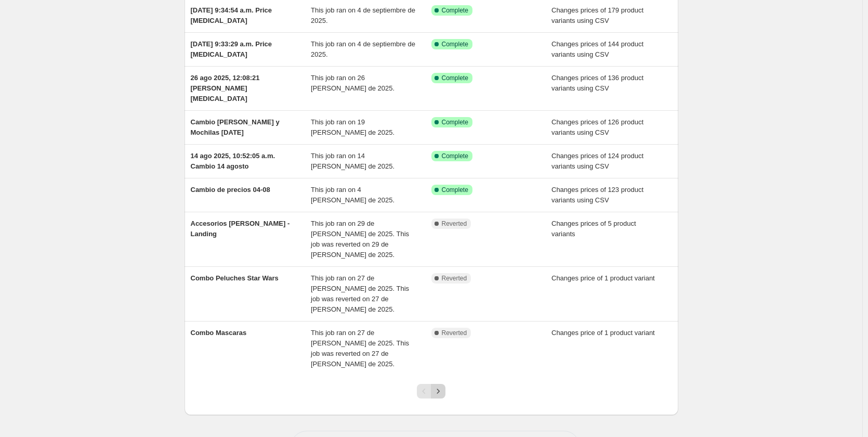 The height and width of the screenshot is (437, 868). What do you see at coordinates (231, 190) in the screenshot?
I see `span: Cambio de precios 04-08` at bounding box center [231, 190].